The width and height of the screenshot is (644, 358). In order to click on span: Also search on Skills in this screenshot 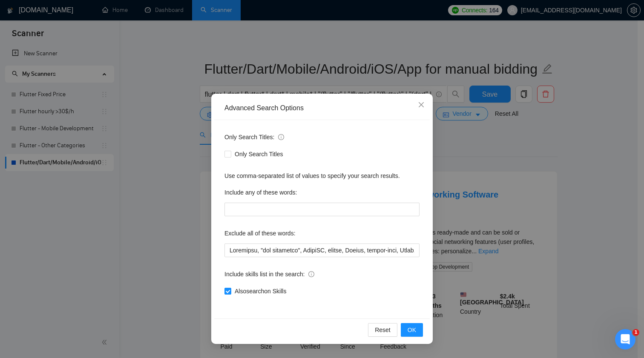, I will do `click(260, 291)`.